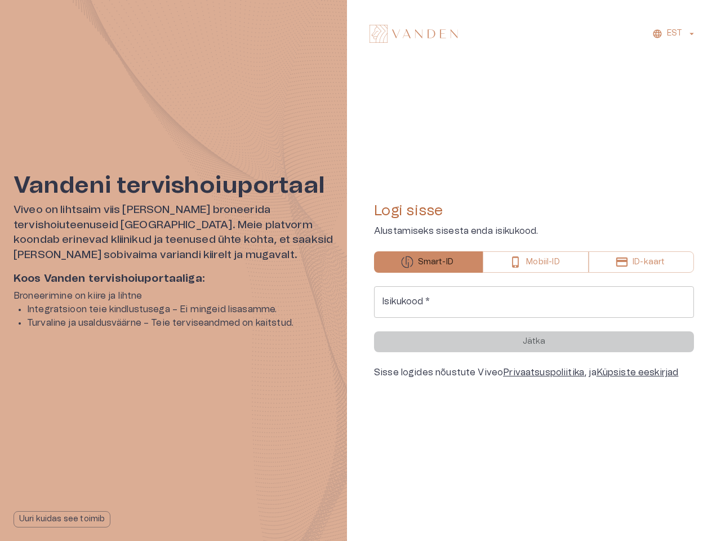 The width and height of the screenshot is (721, 541). What do you see at coordinates (436, 262) in the screenshot?
I see `p: Smart-ID` at bounding box center [436, 262].